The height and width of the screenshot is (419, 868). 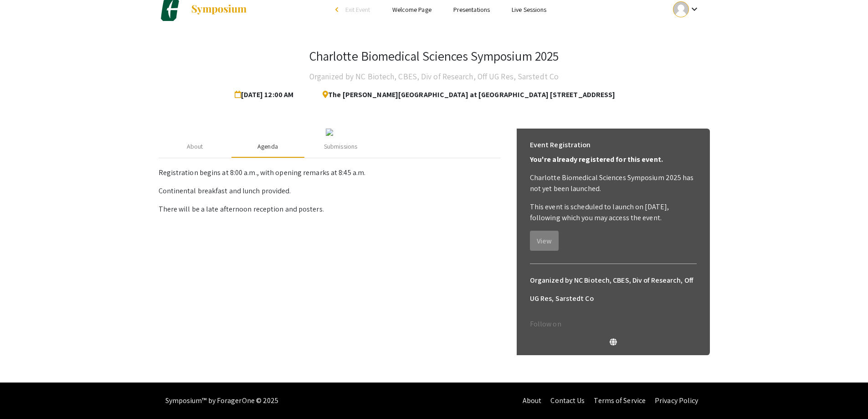 I want to click on h4: Organized by NC Biotech, CBES, Div of Research, Off UG Res, Sarstedt Co, so click(x=434, y=76).